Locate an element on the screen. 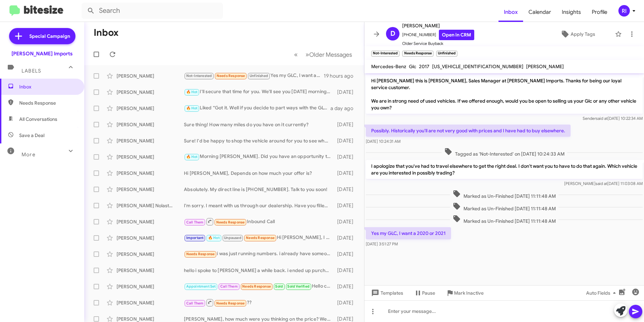 Image resolution: width=644 pixels, height=322 pixels. span: Pause is located at coordinates (428, 293).